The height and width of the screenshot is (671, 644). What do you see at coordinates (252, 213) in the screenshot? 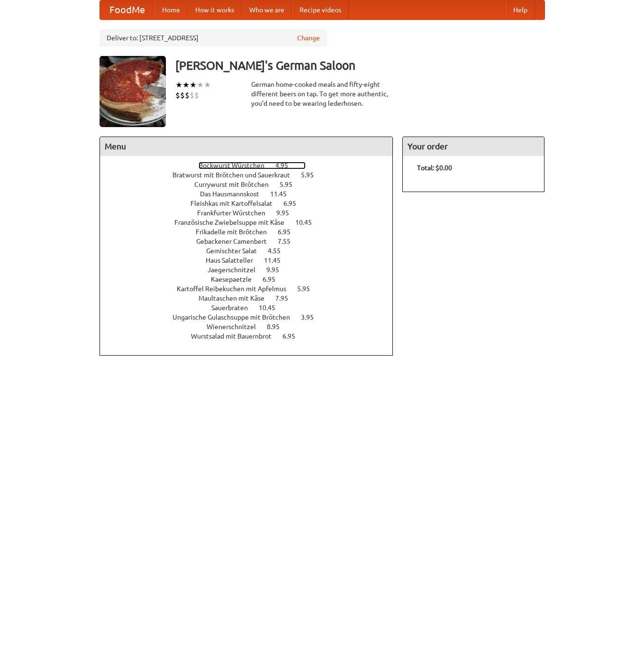
I see `a: Frankfurter Würstchen 9.95` at bounding box center [252, 213].